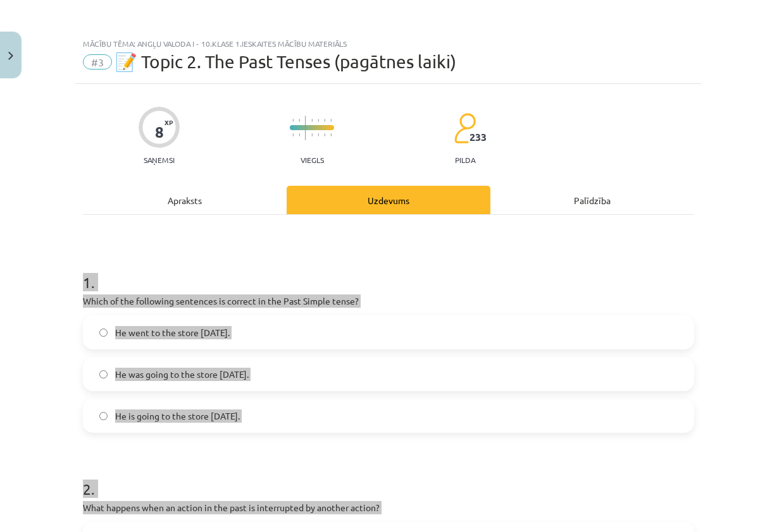  What do you see at coordinates (305, 128) in the screenshot?
I see `img: icon-long-line-d9ea69661e0d244f92f715978eff75569469978d946b2353a9bb055b3ed8787d.svg` at bounding box center [305, 128].